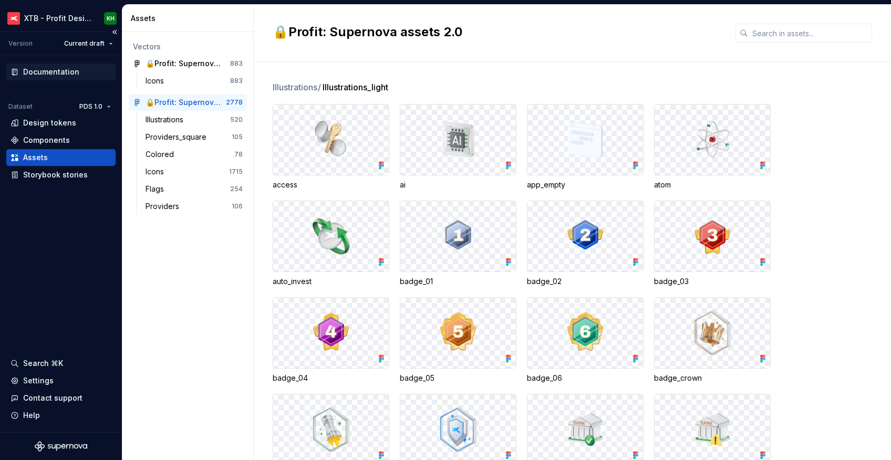  I want to click on div: ai, so click(458, 185).